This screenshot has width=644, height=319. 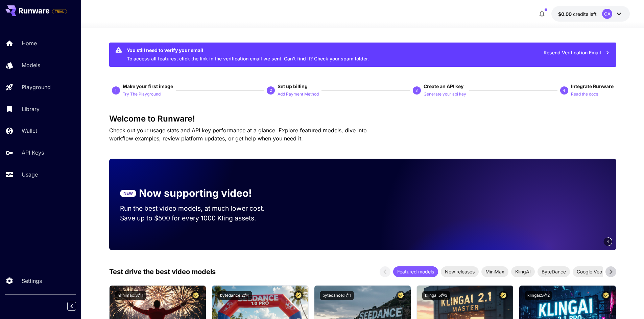 I want to click on p: Home, so click(x=29, y=43).